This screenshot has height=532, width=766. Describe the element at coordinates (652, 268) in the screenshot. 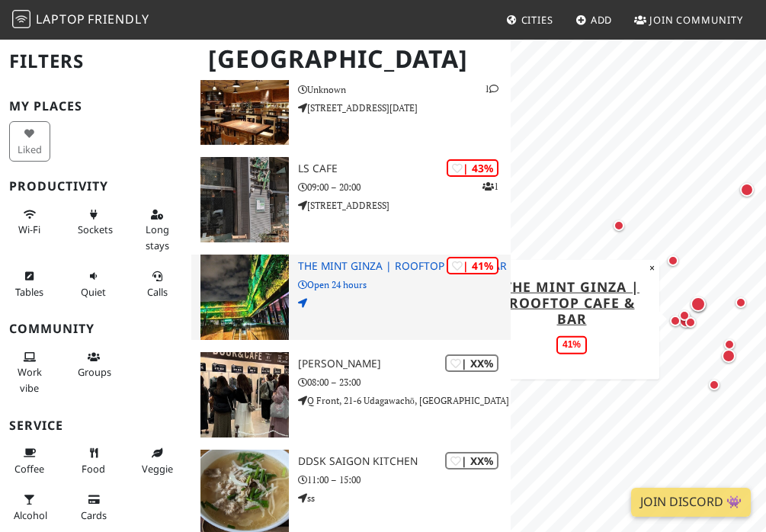

I see `button: Close popup` at that location.